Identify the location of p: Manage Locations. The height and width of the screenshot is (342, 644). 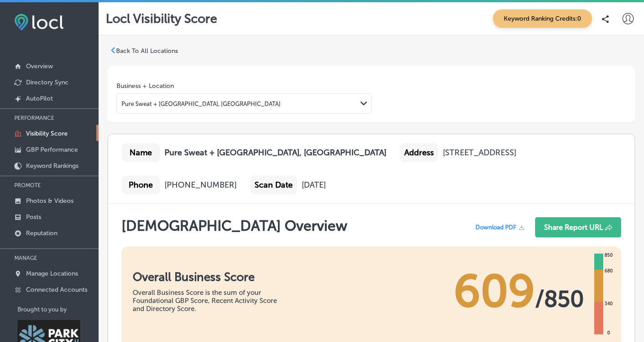
(52, 273).